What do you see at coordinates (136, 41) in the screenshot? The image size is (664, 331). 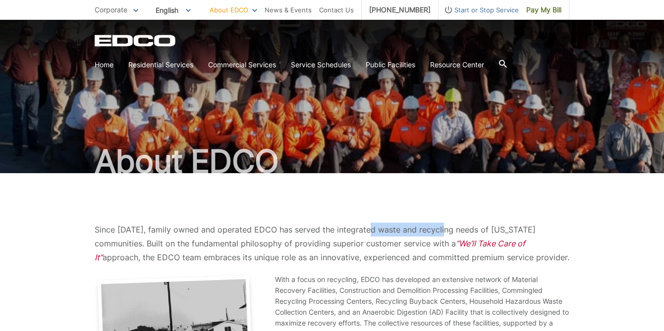 I see `a: EDCD logo. Return to the homepage.` at bounding box center [136, 41].